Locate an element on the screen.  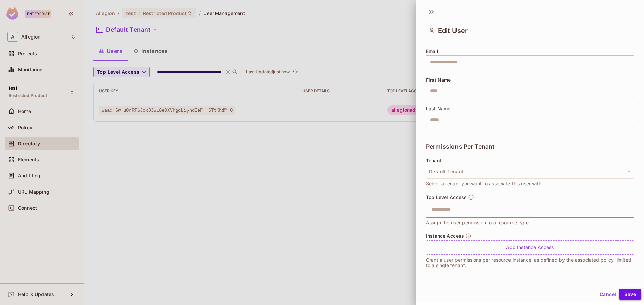
button: Default Tenant is located at coordinates (530, 172).